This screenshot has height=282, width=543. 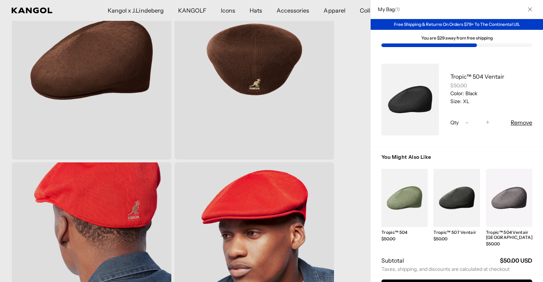 What do you see at coordinates (455, 232) in the screenshot?
I see `a: Tropic™ 507 Ventair` at bounding box center [455, 232].